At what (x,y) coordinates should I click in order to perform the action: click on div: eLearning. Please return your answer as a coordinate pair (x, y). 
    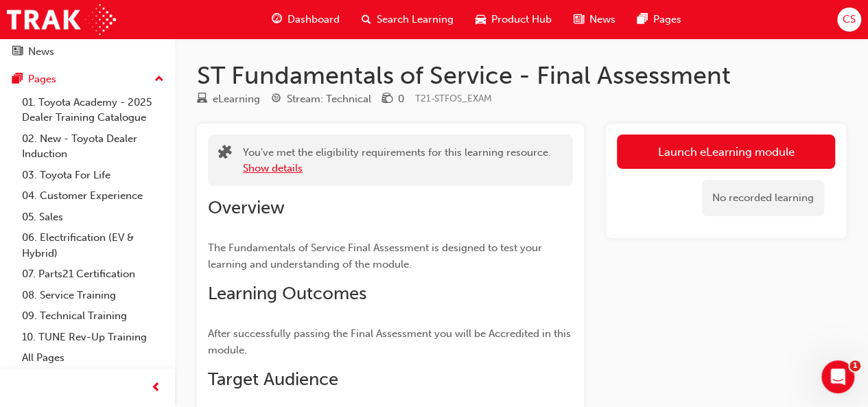
    Looking at the image, I should click on (236, 98).